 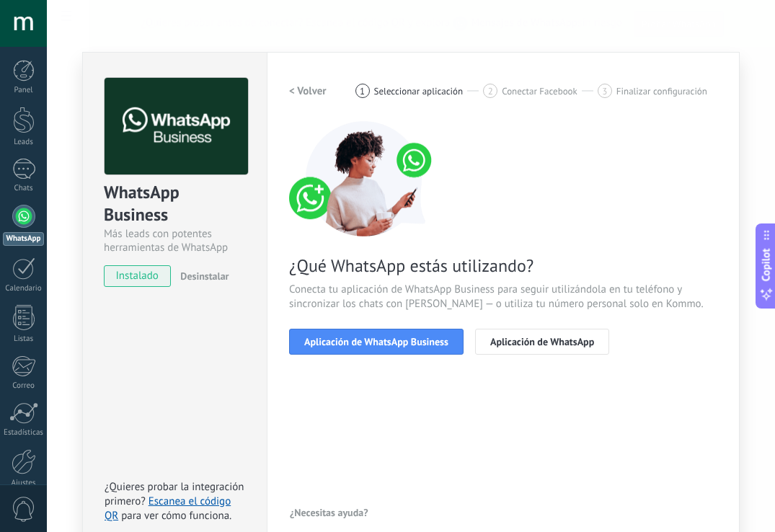 What do you see at coordinates (329, 513) in the screenshot?
I see `span: ¿Necesitas ayuda?` at bounding box center [329, 513].